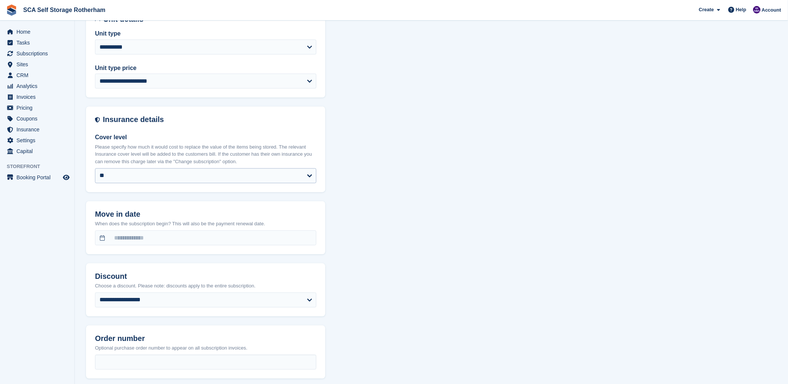 The width and height of the screenshot is (788, 384). Describe the element at coordinates (206, 348) in the screenshot. I see `p: Optional purchase order number to appear on all subscription invoices.` at that location.